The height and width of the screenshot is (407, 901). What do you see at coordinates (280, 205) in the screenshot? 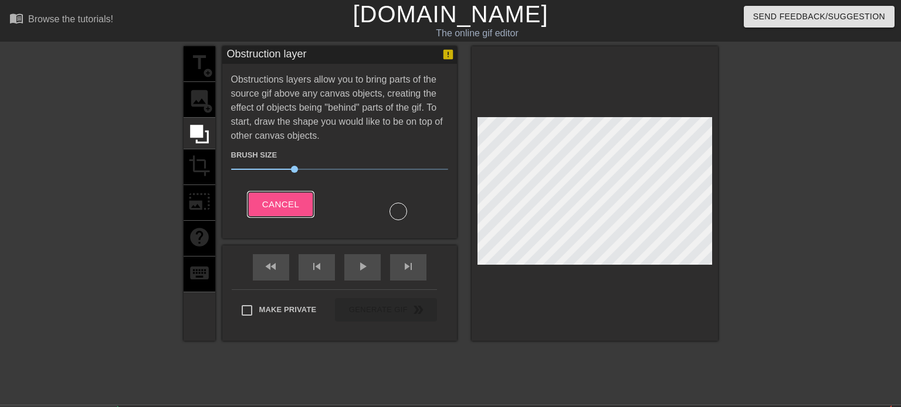
I see `button: Cancel` at bounding box center [280, 205].